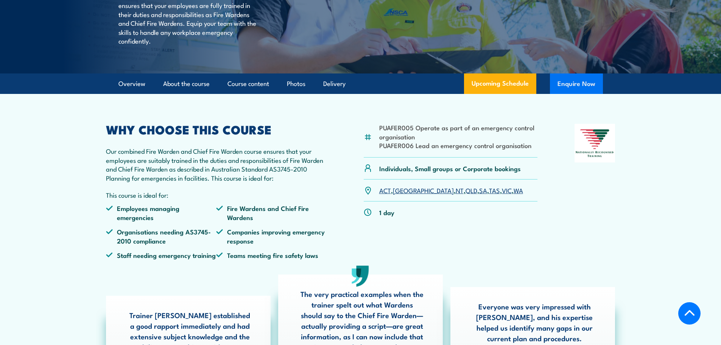 This screenshot has width=721, height=345. What do you see at coordinates (494, 190) in the screenshot?
I see `a: TAS` at bounding box center [494, 190].